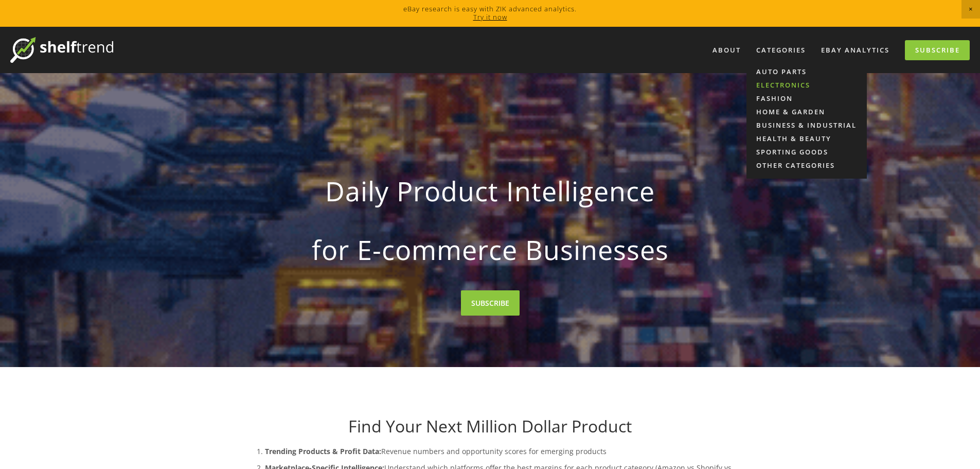 This screenshot has height=469, width=980. Describe the element at coordinates (323, 451) in the screenshot. I see `strong: Trending Products & Profit Data:` at that location.